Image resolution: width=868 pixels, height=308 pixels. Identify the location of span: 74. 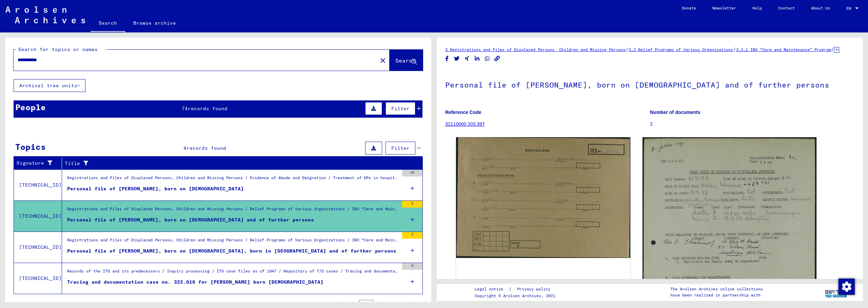
(185, 109).